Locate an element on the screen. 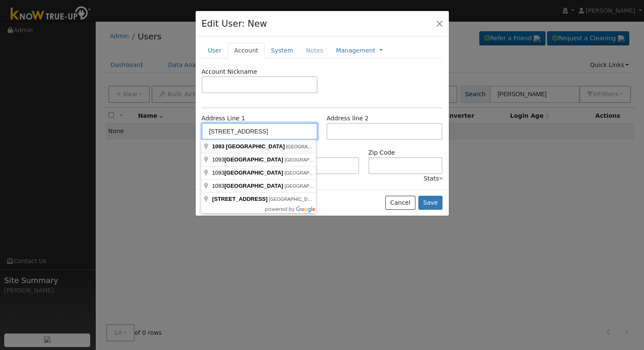 The height and width of the screenshot is (350, 644). label: Account Nickname is located at coordinates (230, 72).